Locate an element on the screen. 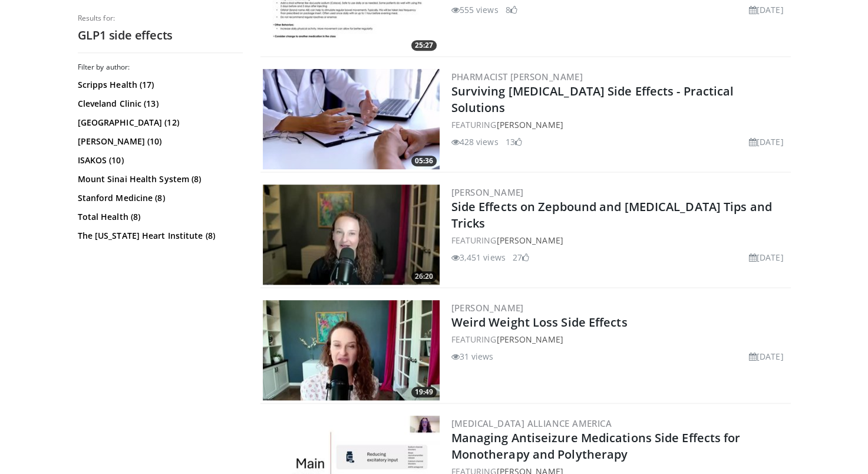 This screenshot has height=474, width=868. span: 05:36 is located at coordinates (424, 161).